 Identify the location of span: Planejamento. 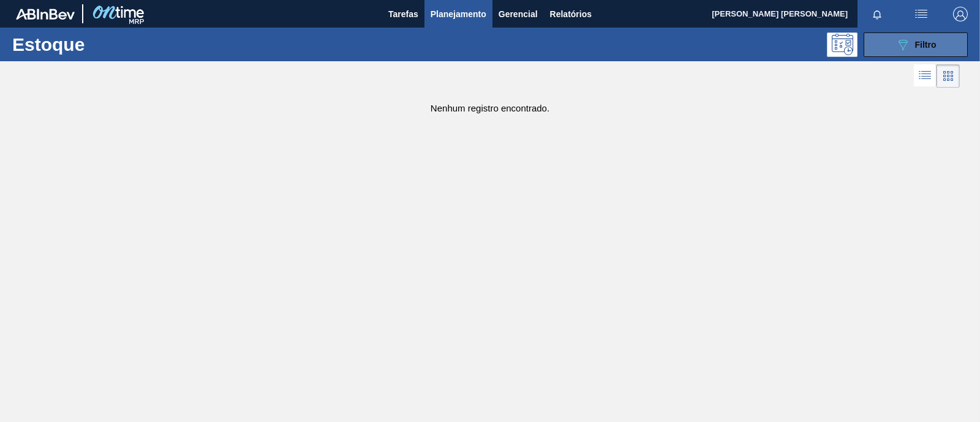
(458, 14).